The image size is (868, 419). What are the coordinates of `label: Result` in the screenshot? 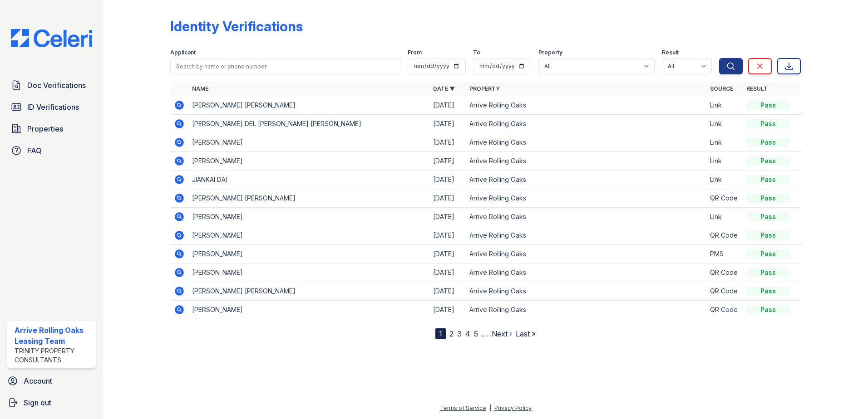 It's located at (670, 52).